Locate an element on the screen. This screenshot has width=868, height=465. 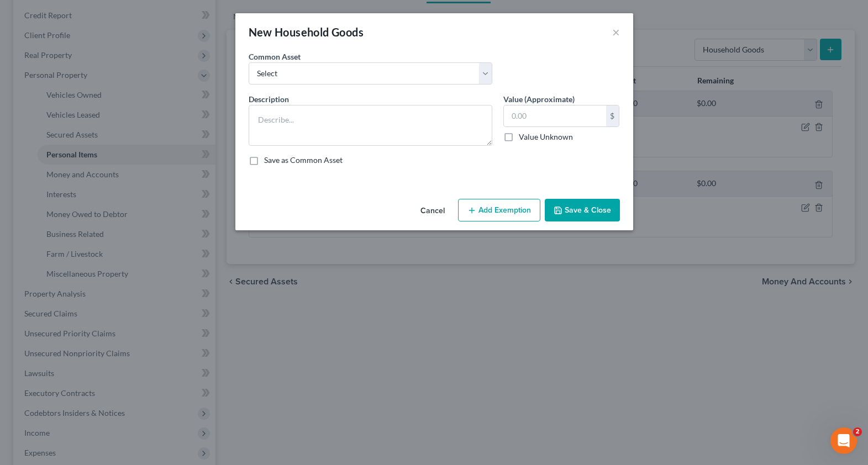
button: Cancel is located at coordinates (433, 211).